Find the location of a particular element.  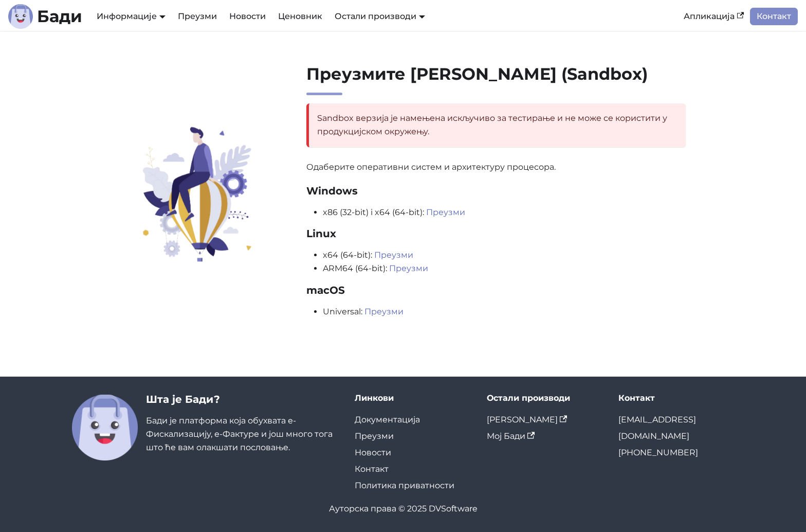

div: Бади је платформа која обухвата е-Фискализацију, е-Фактуре и још много тога што ће вам олакшати п... is located at coordinates (243, 426).